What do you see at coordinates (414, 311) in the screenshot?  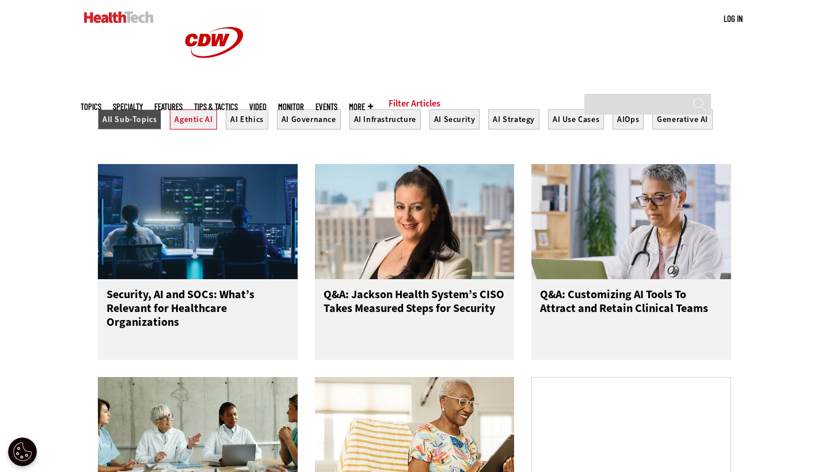 I see `h3: Q&A: Jackson Health System’s CISO Takes Measured Steps for Security` at bounding box center [414, 311].